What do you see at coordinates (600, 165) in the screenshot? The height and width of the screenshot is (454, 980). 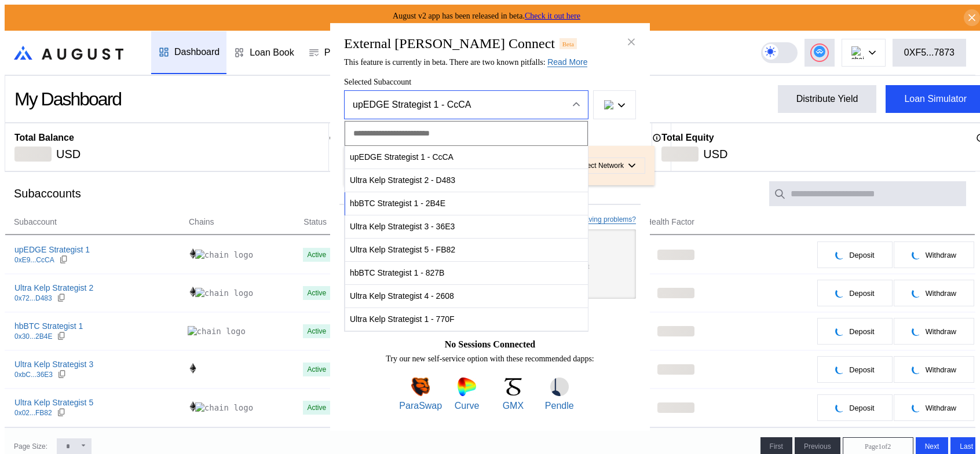 I see `span: Select Network` at bounding box center [600, 165].